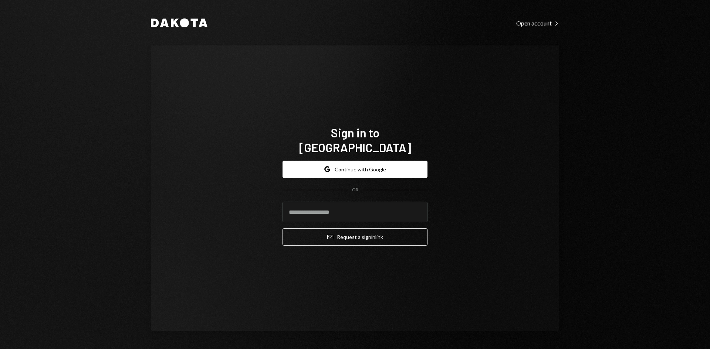  What do you see at coordinates (355, 190) in the screenshot?
I see `div: OR` at bounding box center [355, 190].